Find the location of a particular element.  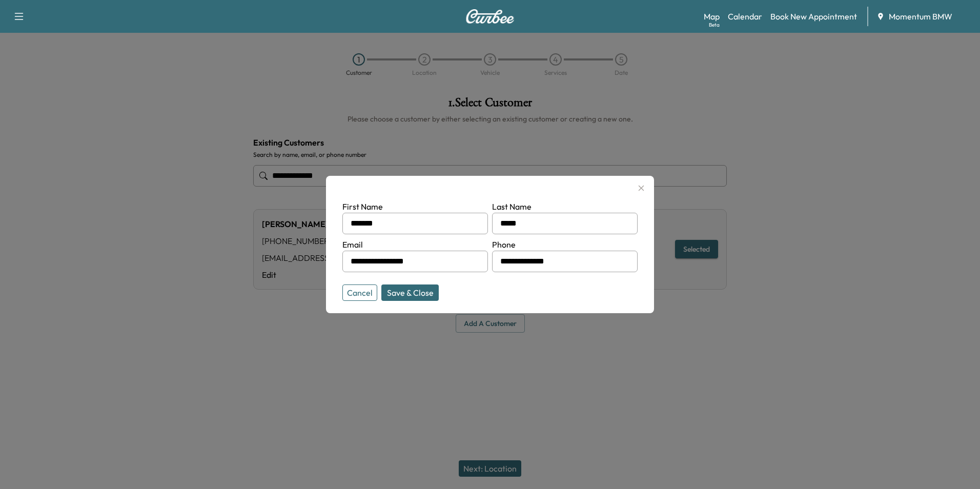

div: Beta is located at coordinates (714, 25).